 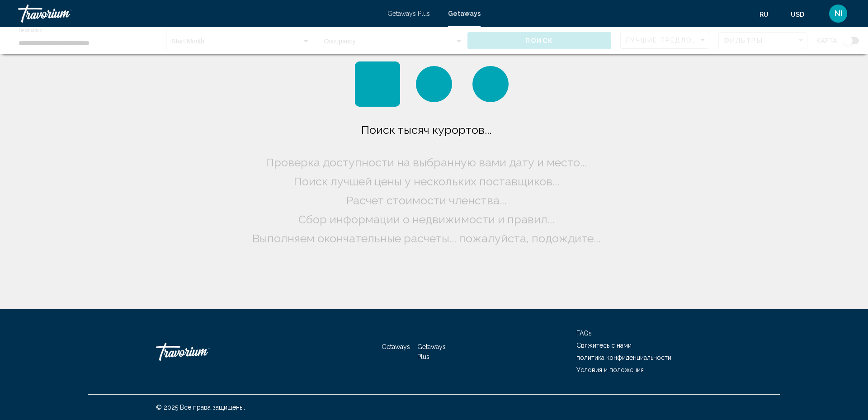 What do you see at coordinates (838, 13) in the screenshot?
I see `button: User Menu` at bounding box center [838, 13].